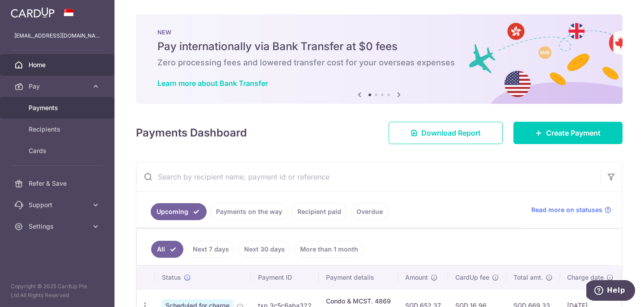 This screenshot has height=307, width=644. I want to click on a: Create Payment, so click(568, 133).